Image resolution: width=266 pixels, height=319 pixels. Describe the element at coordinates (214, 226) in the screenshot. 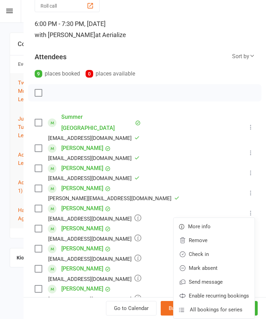

I see `a: More info` at that location.